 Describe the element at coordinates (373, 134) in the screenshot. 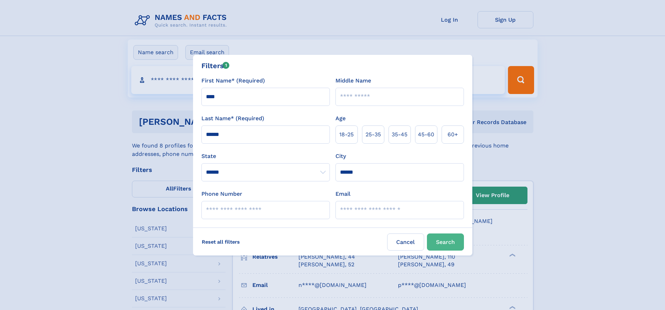

I see `span: 25‑35` at that location.